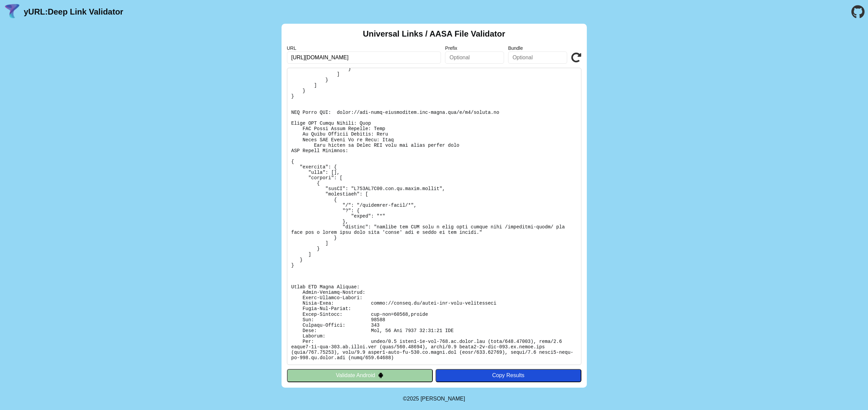  What do you see at coordinates (434, 216) in the screenshot?
I see `pre: Lorem ipsu do: sitam://consec.ad/elits-doe-temp-incididuntu La Etdolore: Magn Aliquae-admi: [veni...` at bounding box center [434, 216].